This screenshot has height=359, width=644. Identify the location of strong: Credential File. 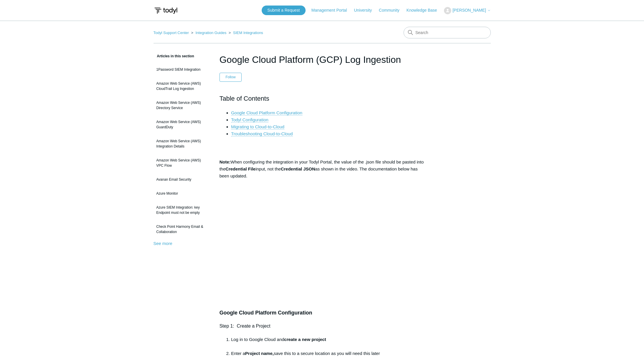
(240, 169).